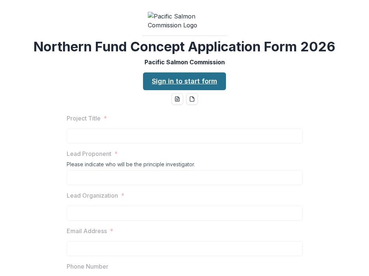  What do you see at coordinates (185, 165) in the screenshot?
I see `div: Please indicate who will be the principle investigator.` at bounding box center [185, 165].